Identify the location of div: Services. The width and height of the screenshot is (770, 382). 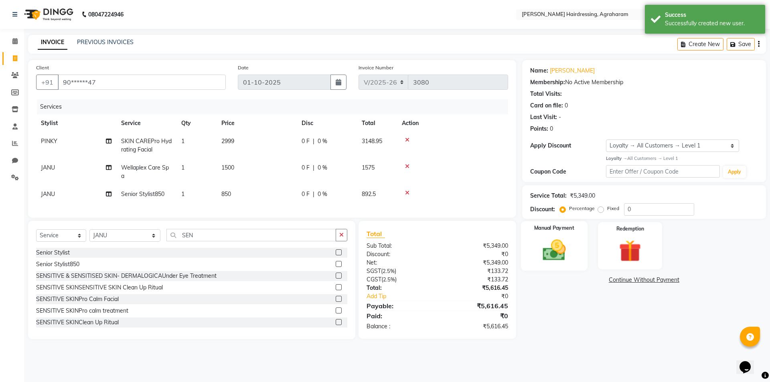
(276, 107).